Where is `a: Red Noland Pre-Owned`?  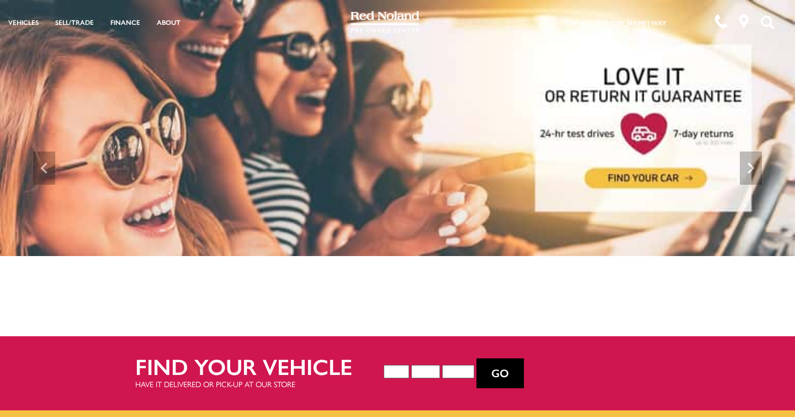 a: Red Noland Pre-Owned is located at coordinates (386, 20).